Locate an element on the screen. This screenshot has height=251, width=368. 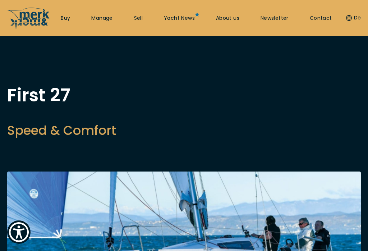
button: De is located at coordinates (353, 18).